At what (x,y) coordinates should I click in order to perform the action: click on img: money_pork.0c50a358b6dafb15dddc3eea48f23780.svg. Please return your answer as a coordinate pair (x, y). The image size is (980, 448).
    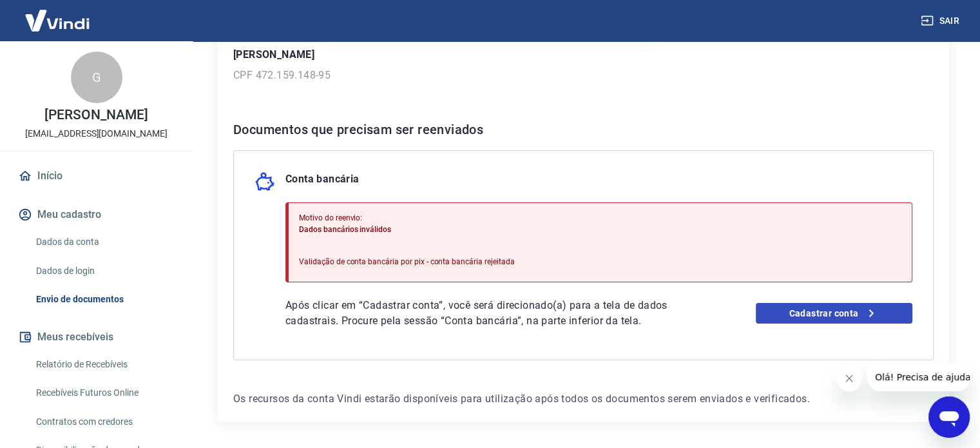
    Looking at the image, I should click on (265, 182).